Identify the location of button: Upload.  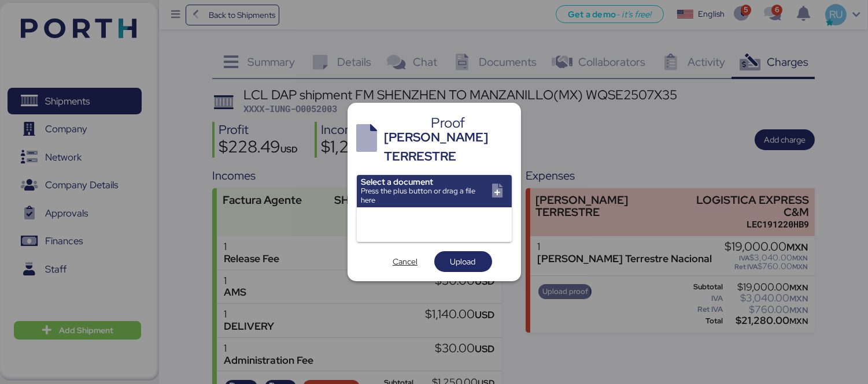
(463, 261).